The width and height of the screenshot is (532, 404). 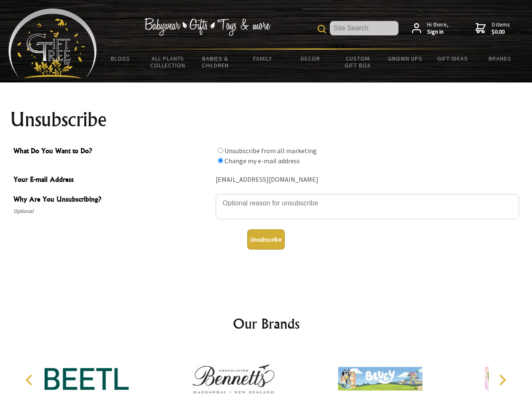 What do you see at coordinates (501, 28) in the screenshot?
I see `span: 0 items` at bounding box center [501, 28].